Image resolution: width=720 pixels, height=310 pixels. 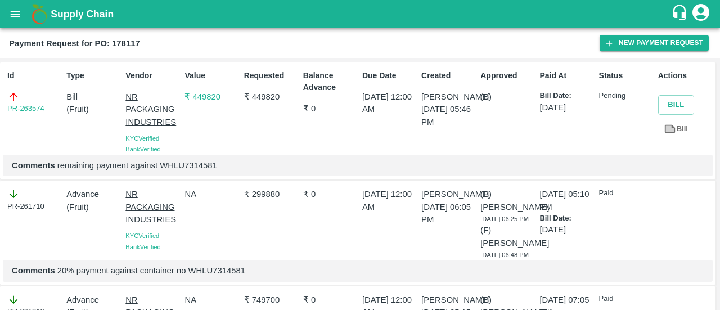 I want to click on p: Status, so click(x=626, y=75).